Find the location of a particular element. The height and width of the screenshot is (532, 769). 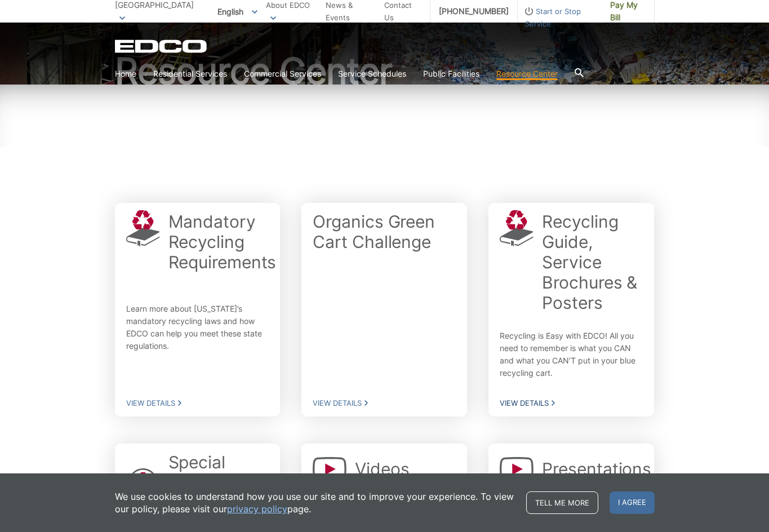

p: Recycling is Easy with EDCO! All you need to remember is what you CAN and what you CAN’T put in y... is located at coordinates (572, 354).